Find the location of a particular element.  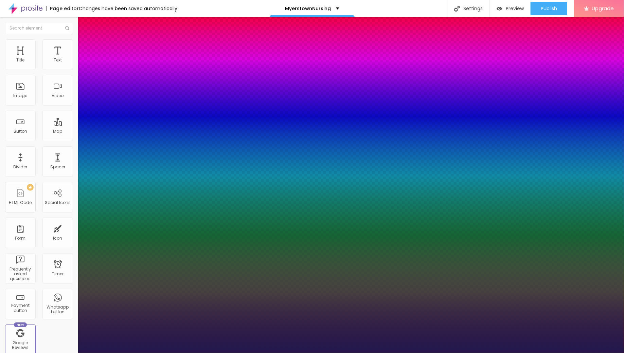

div: Timer is located at coordinates (58, 274).